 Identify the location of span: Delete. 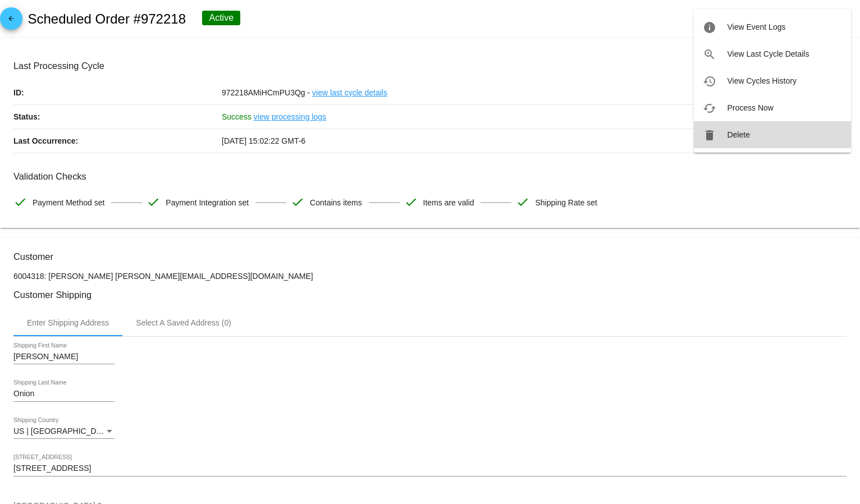
(738, 135).